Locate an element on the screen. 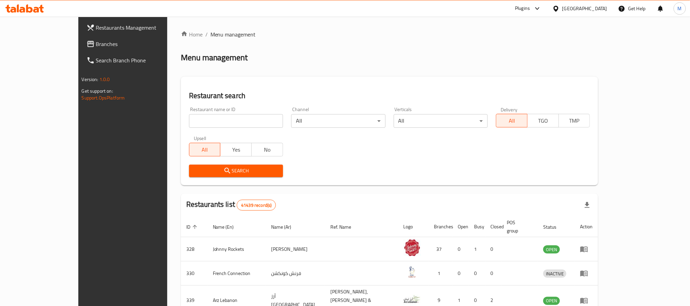 Image resolution: width=690 pixels, height=306 pixels. h2: Restaurants list is located at coordinates (231, 205).